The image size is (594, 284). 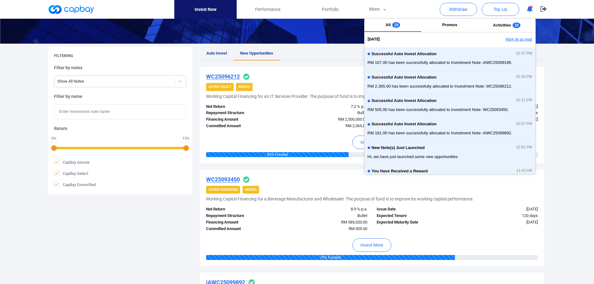 I want to click on div: Expected Maturity Date, so click(x=415, y=222).